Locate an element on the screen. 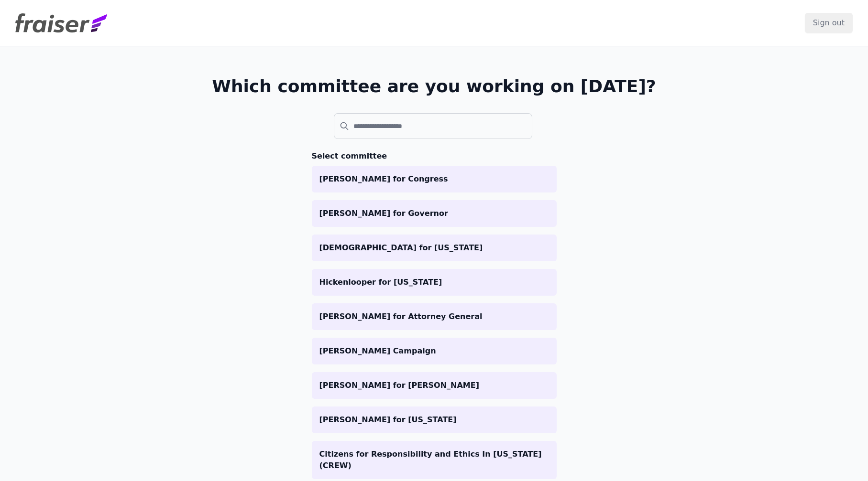 The width and height of the screenshot is (868, 481). img: Fraiser Logo is located at coordinates (62, 23).